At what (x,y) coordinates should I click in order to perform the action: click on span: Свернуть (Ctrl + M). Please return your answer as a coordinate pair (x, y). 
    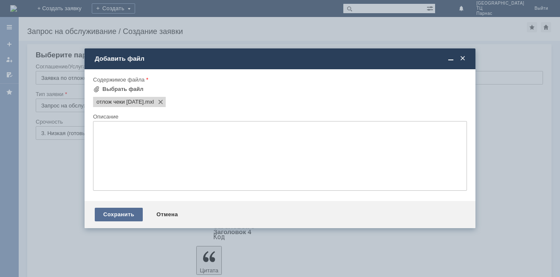
    Looking at the image, I should click on (451, 59).